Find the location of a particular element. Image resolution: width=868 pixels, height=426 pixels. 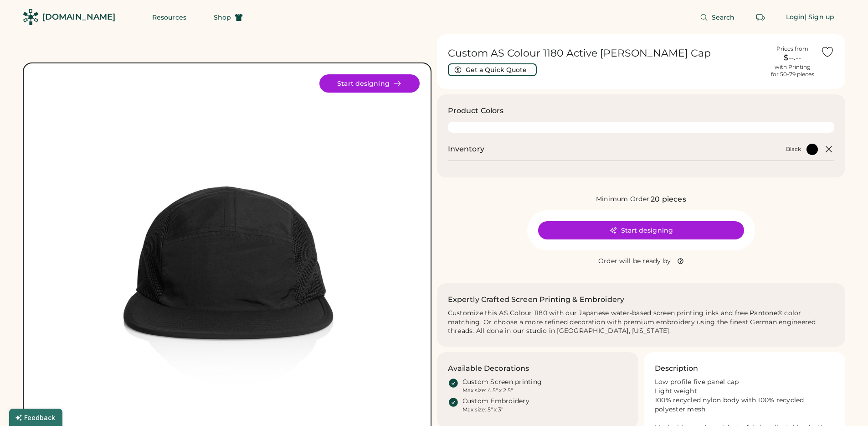

h3: Available Decorations is located at coordinates (488, 369).